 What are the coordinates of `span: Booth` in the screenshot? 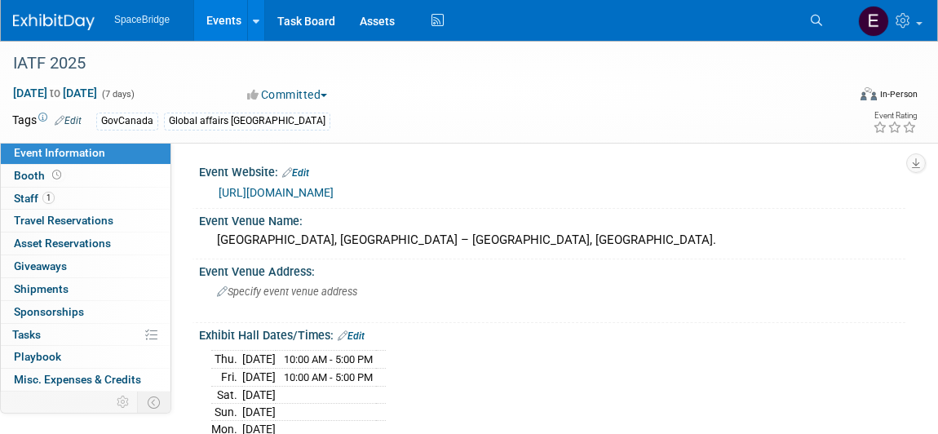 It's located at (39, 175).